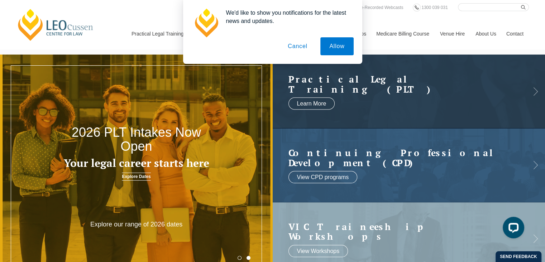 The height and width of the screenshot is (262, 545). What do you see at coordinates (337, 46) in the screenshot?
I see `button: Allow` at bounding box center [337, 46].